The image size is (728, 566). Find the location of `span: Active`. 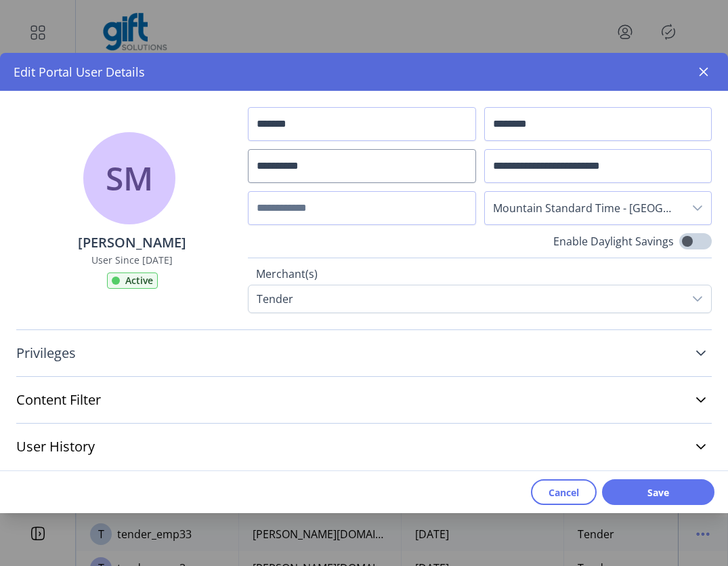

span: Active is located at coordinates (139, 280).